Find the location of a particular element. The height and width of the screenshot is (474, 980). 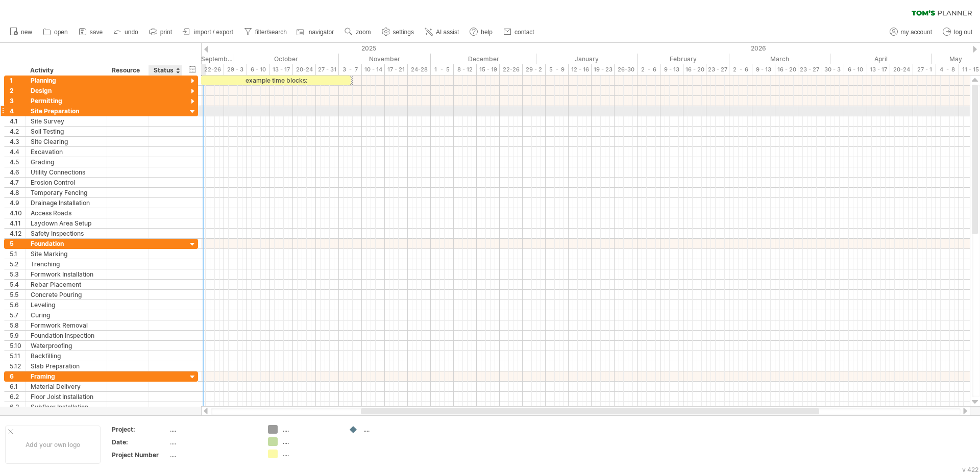

div: 5.7 is located at coordinates (17, 315).